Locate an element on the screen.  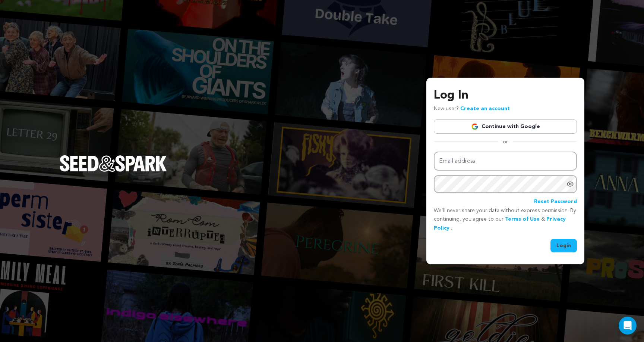
img: Seed&Spark Logo is located at coordinates (114, 163).